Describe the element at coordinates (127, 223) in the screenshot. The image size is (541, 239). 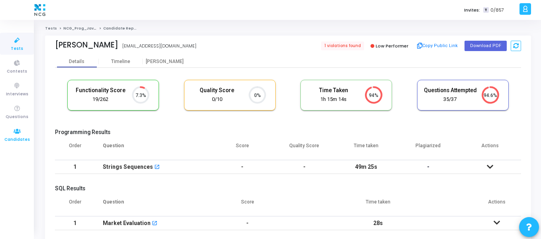
I see `div: Market Evaluation` at that location.